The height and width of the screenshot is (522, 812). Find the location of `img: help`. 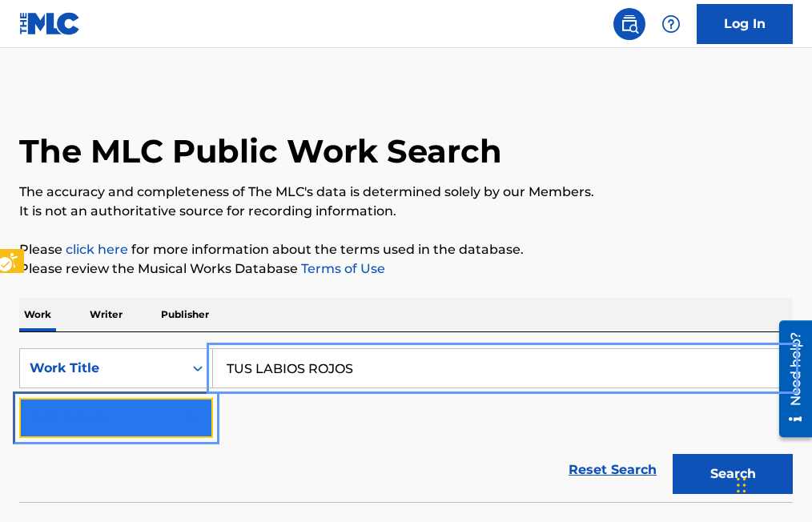

img: help is located at coordinates (671, 24).